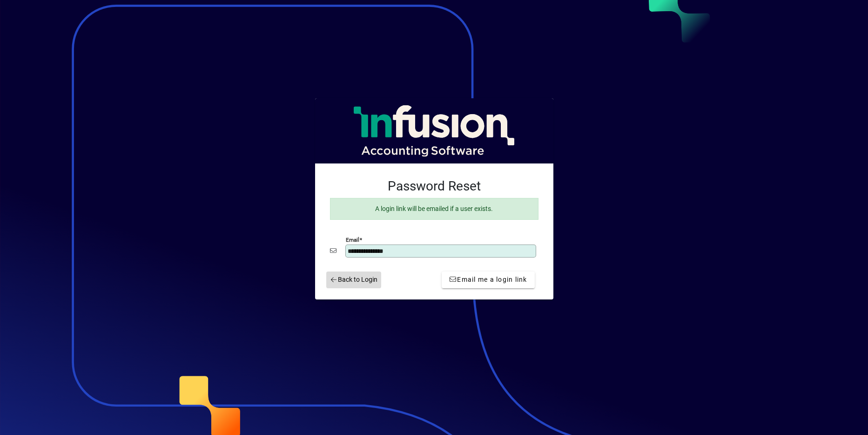 The height and width of the screenshot is (435, 868). I want to click on span: Back to Login, so click(354, 280).